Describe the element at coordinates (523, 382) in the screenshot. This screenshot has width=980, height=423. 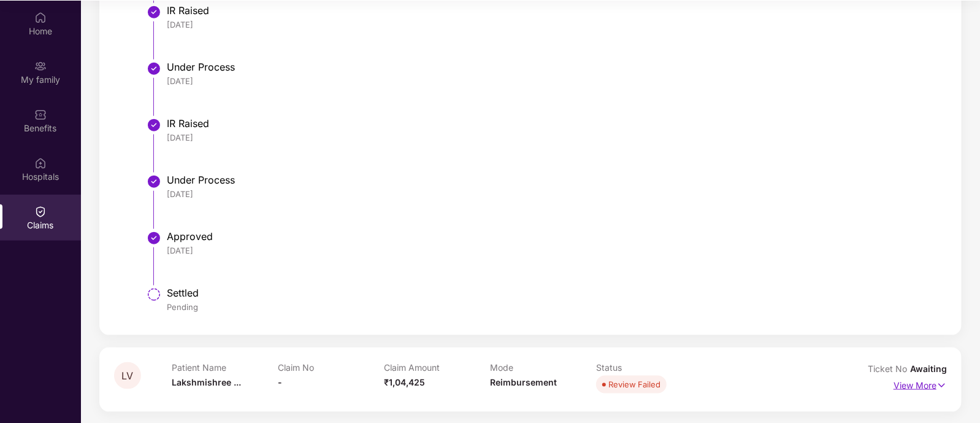
I see `span: Reimbursement` at that location.